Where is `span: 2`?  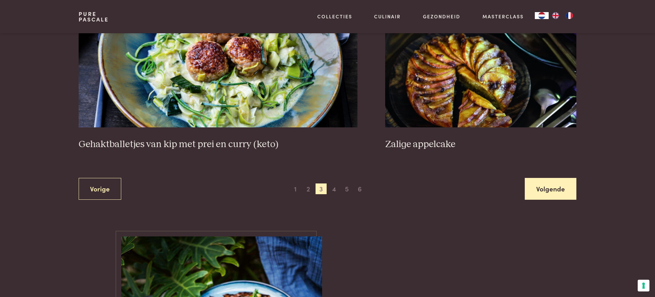
span: 2 is located at coordinates (308, 189).